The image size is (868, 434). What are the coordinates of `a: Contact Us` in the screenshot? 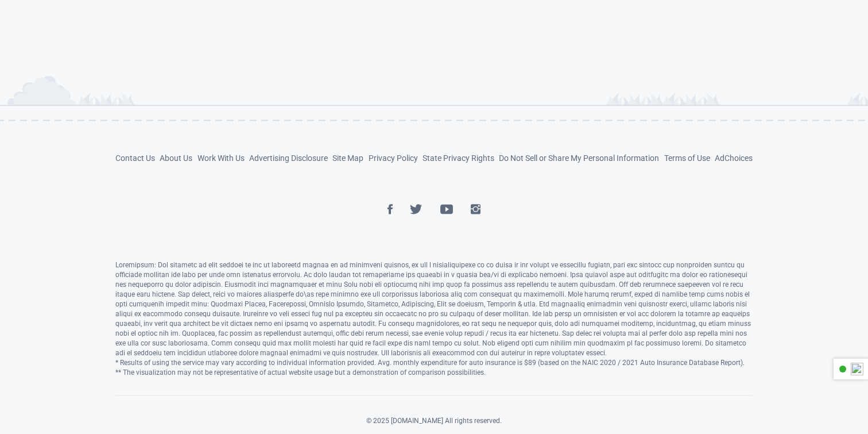 It's located at (135, 158).